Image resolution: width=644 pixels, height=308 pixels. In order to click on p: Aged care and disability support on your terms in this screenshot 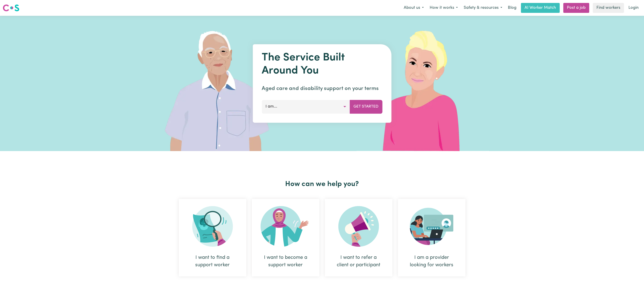, I will do `click(322, 89)`.